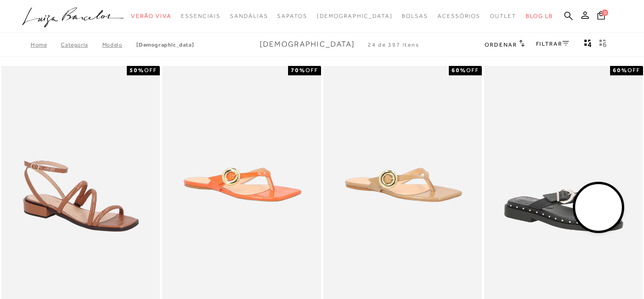 The height and width of the screenshot is (299, 644). Describe the element at coordinates (603, 45) in the screenshot. I see `button: gridText6Desc` at that location.